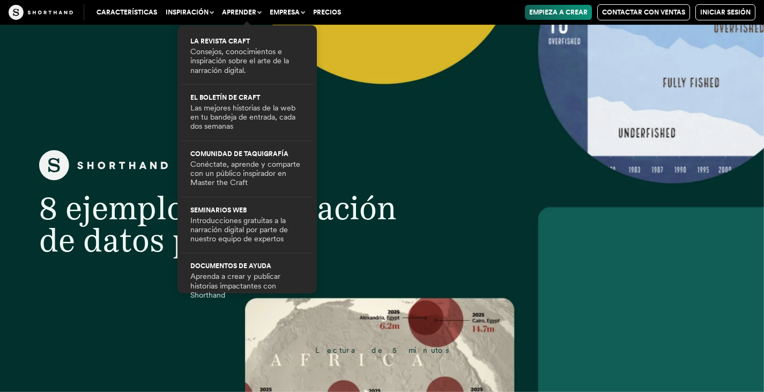 The width and height of the screenshot is (764, 392). Describe the element at coordinates (245, 173) in the screenshot. I see `font: Conéctate, aprende y comparte con un público inspirador en Master the Craft` at that location.